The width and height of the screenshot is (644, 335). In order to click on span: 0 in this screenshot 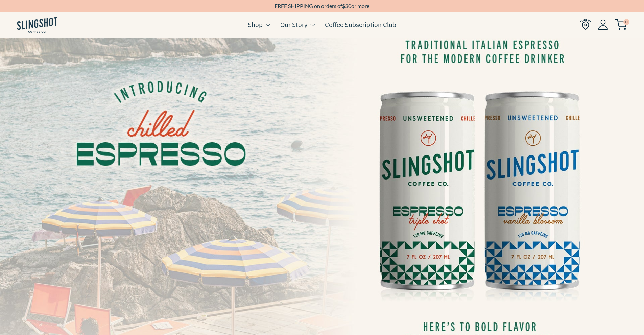, I will do `click(626, 22)`.